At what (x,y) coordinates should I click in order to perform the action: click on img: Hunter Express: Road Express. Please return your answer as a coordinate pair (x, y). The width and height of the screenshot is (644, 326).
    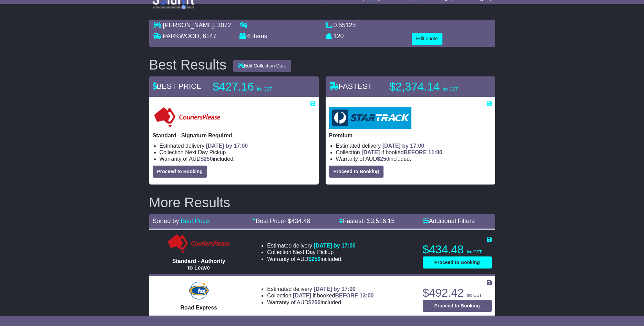
    Looking at the image, I should click on (199, 290).